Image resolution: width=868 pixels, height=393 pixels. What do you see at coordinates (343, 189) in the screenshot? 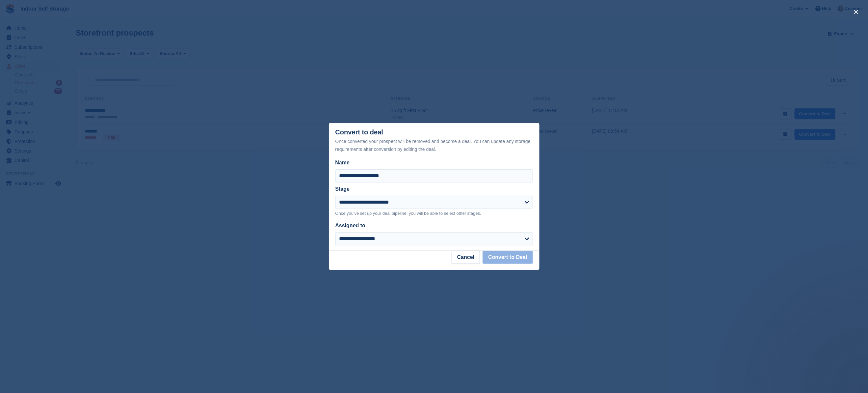
I see `label: Stage` at bounding box center [343, 189].